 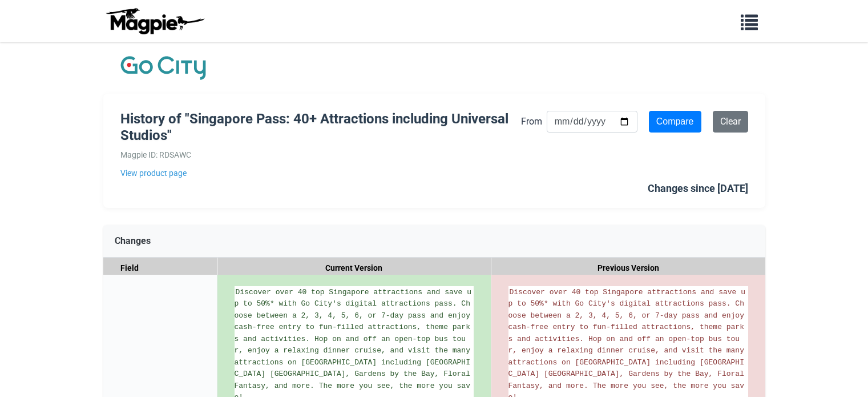 What do you see at coordinates (321, 155) in the screenshot?
I see `div: Magpie ID: RDSAWC` at bounding box center [321, 155].